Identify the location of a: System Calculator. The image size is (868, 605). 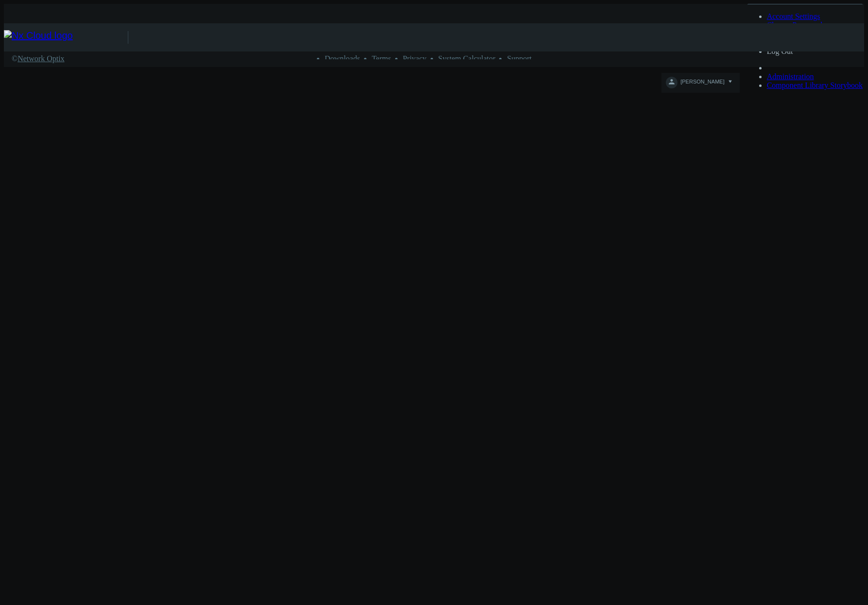
(468, 58).